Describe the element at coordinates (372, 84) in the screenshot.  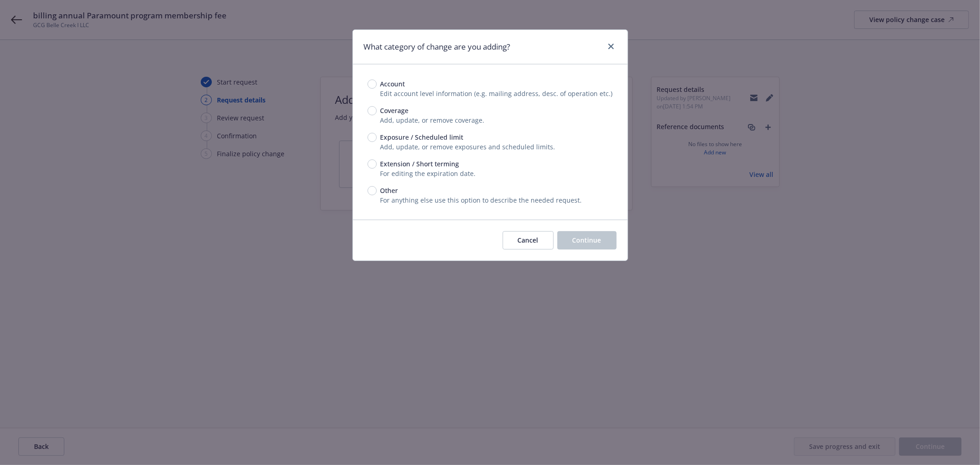
I see `input: Account` at that location.